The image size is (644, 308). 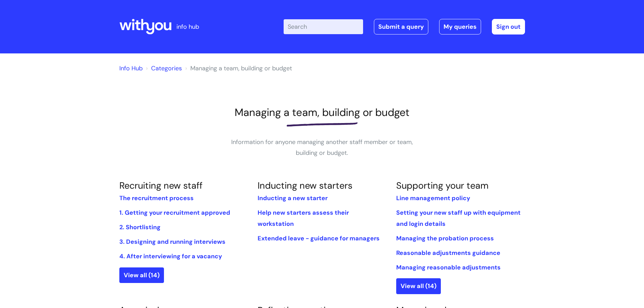 What do you see at coordinates (448, 253) in the screenshot?
I see `a: Reasonable adjustments guidance` at bounding box center [448, 253].